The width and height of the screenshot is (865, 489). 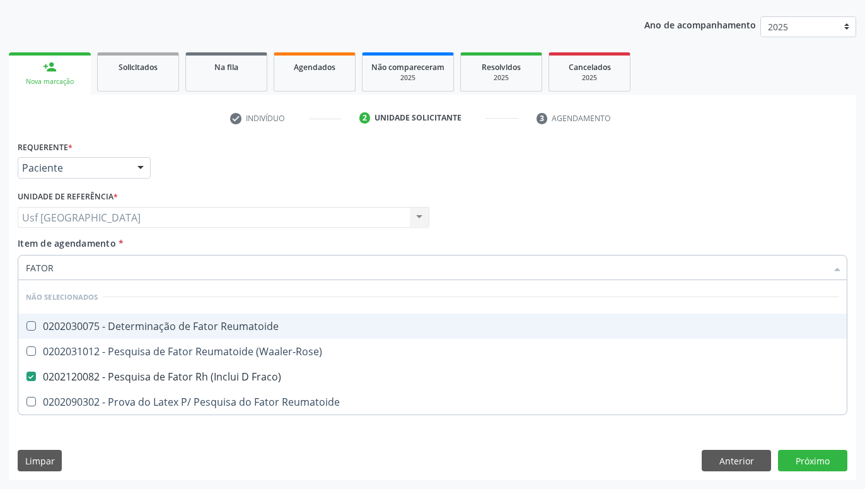 I want to click on div: 0202031012 - Pesquisa de Fator Reumatoide (Waaler-Rose), so click(x=432, y=351).